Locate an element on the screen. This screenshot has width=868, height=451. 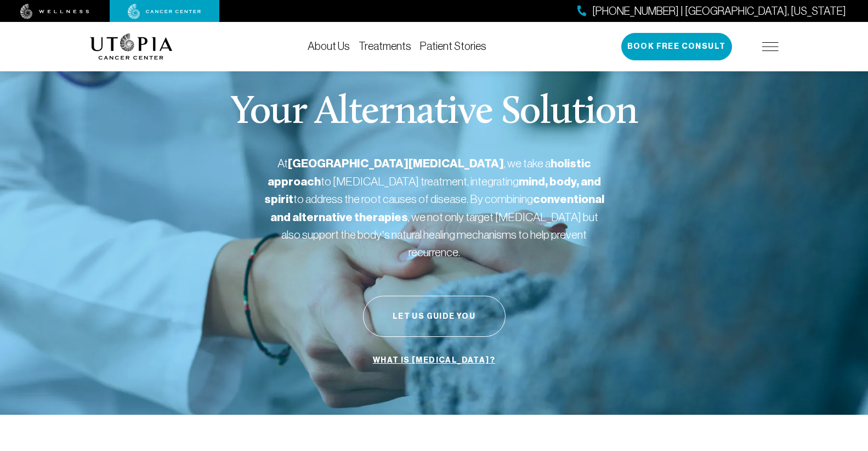
strong: conventional and alternative therapies is located at coordinates (437, 208).